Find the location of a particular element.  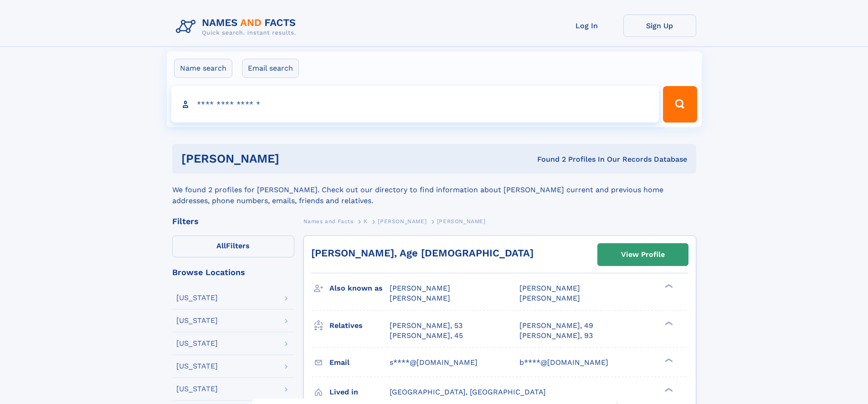

h3: Also known as is located at coordinates (360, 288).